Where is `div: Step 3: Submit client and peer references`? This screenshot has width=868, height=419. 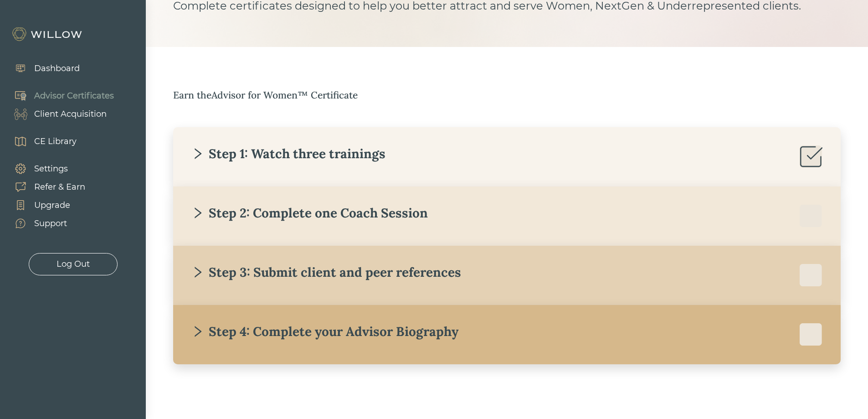 div: Step 3: Submit client and peer references is located at coordinates (327, 272).